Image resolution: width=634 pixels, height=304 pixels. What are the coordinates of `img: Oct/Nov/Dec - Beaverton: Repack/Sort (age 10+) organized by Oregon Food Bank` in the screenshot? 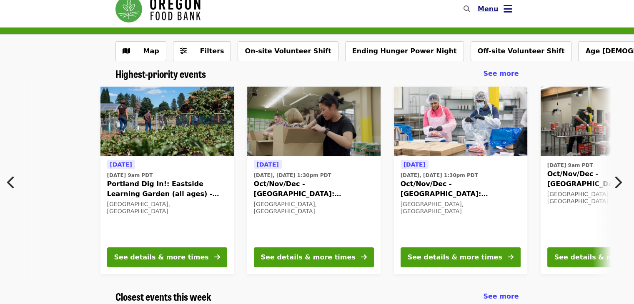 It's located at (461, 122).